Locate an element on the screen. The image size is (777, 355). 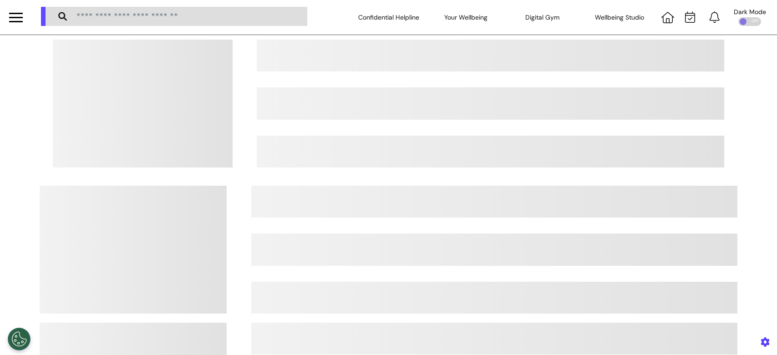
div: Digital Gym is located at coordinates (542, 17).